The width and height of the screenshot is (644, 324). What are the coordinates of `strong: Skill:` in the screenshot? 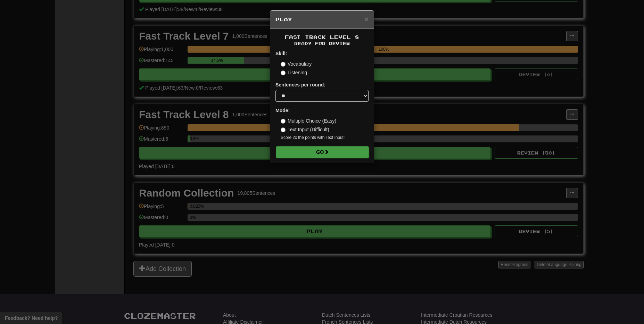 It's located at (281, 54).